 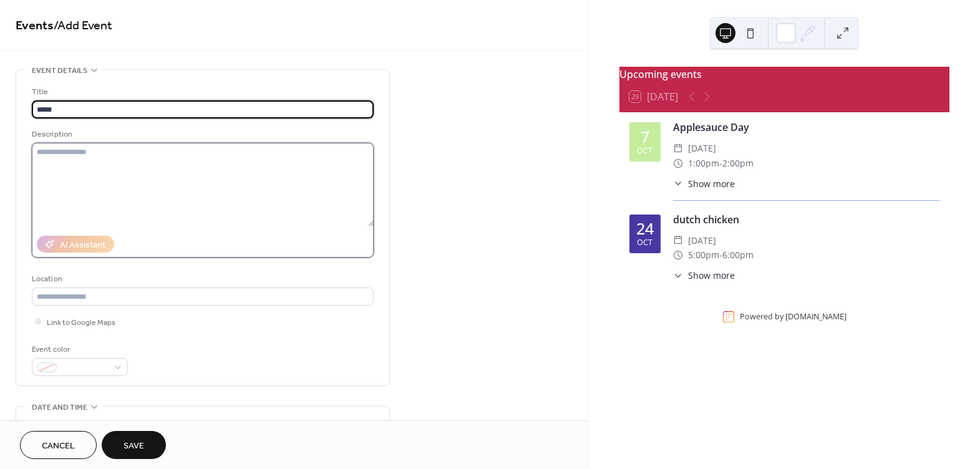 I want to click on div: Applesauce Day, so click(x=806, y=127).